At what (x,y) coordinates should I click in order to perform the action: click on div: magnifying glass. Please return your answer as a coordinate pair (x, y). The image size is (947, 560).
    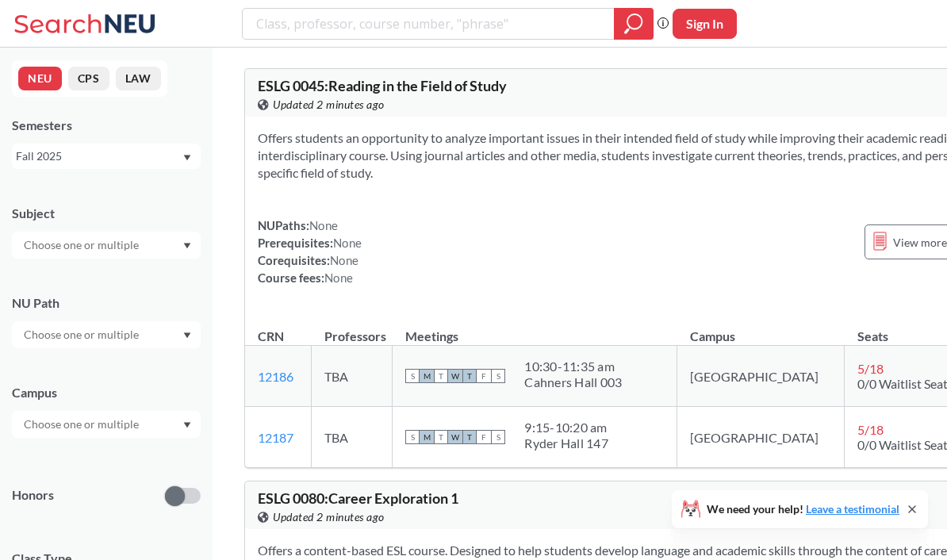
    Looking at the image, I should click on (634, 23).